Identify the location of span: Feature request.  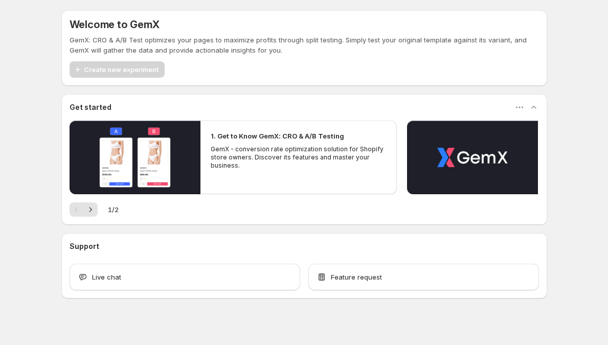
(356, 277).